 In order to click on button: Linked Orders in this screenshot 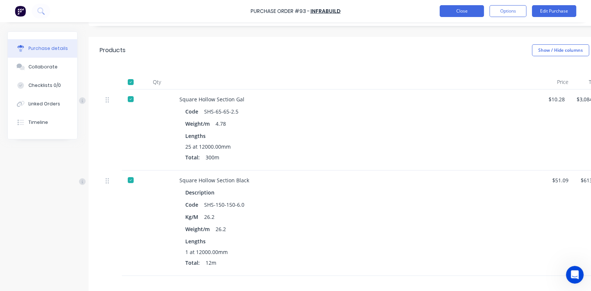, I will do `click(42, 104)`.